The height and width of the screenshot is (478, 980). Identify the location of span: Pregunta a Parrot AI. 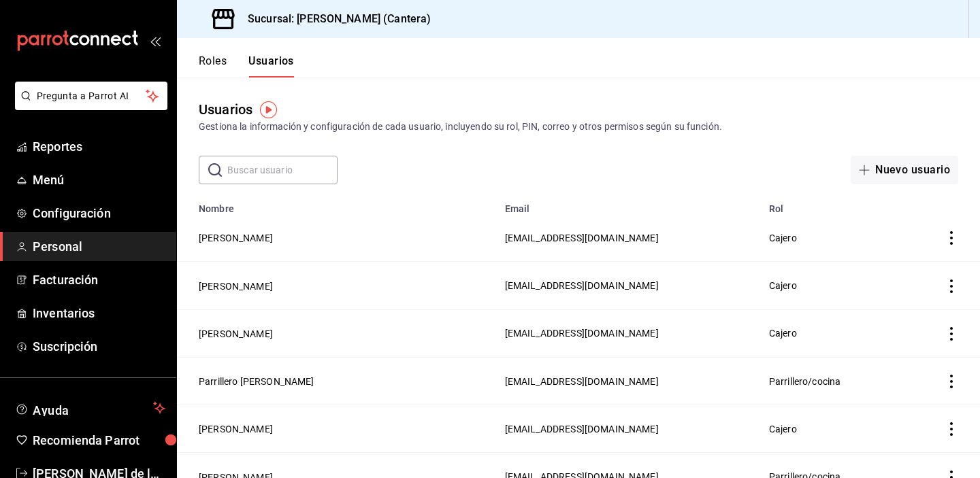
(91, 96).